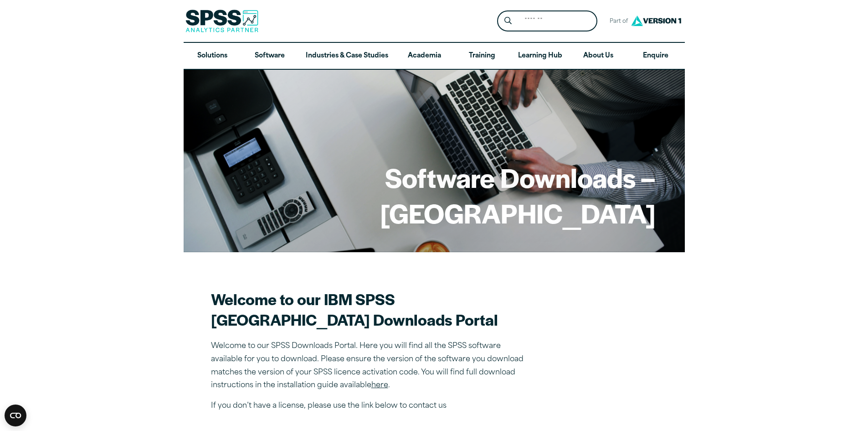 The width and height of the screenshot is (868, 431). What do you see at coordinates (222, 21) in the screenshot?
I see `img: SPSS Analytics Partner` at bounding box center [222, 21].